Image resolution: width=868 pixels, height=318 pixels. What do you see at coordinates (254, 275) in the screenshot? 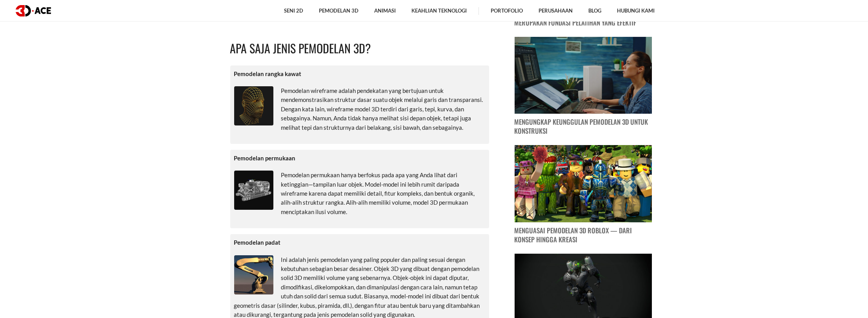
I see `img: Pemodelan padat 3D` at bounding box center [254, 275].